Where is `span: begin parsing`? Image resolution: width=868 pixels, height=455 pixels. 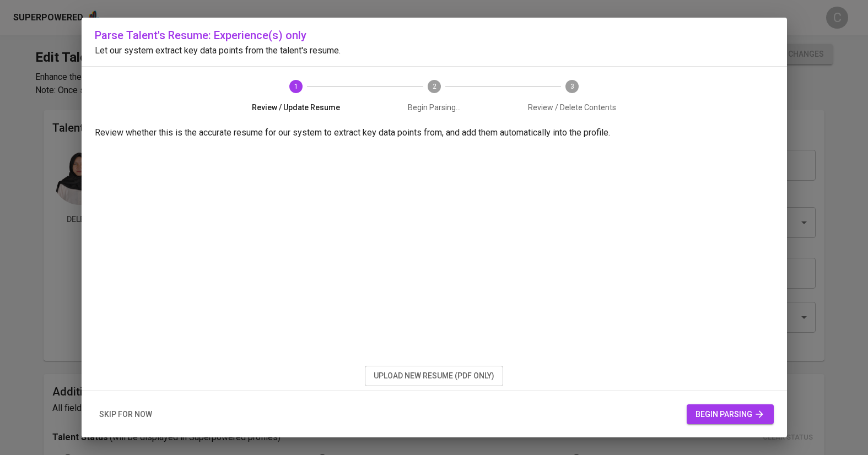 span: begin parsing is located at coordinates (730, 414).